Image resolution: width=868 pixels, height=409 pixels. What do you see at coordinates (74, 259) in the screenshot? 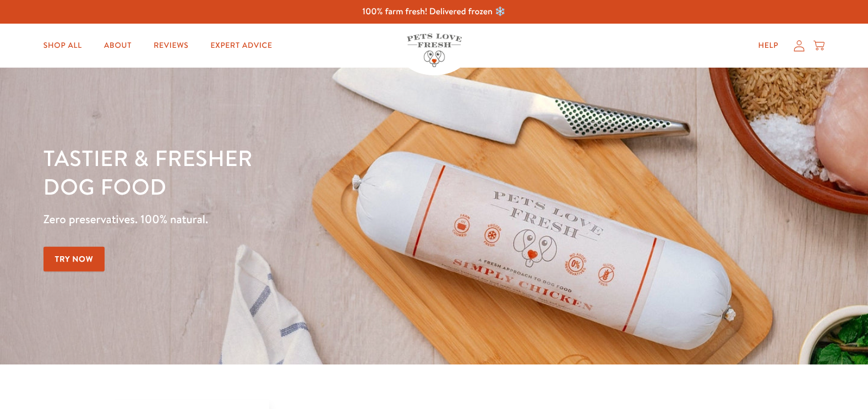
I see `a: Try Now` at bounding box center [74, 259].